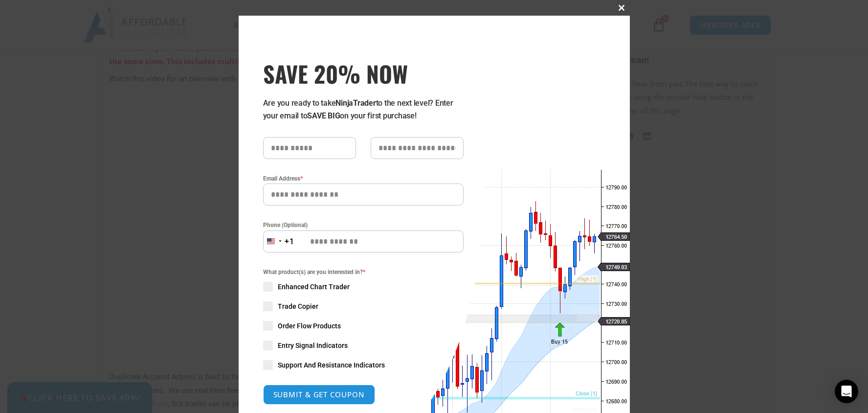 The width and height of the screenshot is (868, 413). What do you see at coordinates (363, 365) in the screenshot?
I see `label: Support And Resistance Indicators` at bounding box center [363, 365].